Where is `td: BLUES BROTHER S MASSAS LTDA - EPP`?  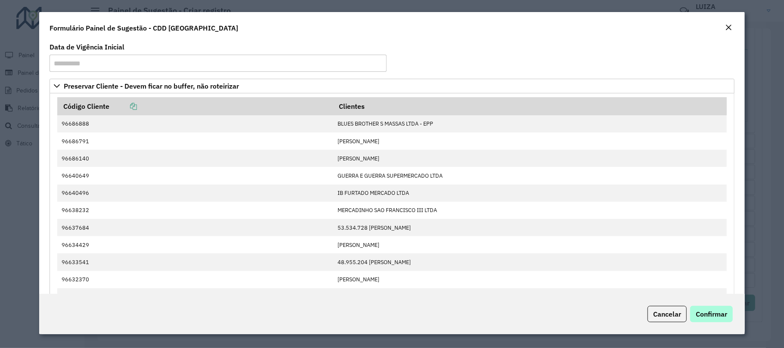
td: BLUES BROTHER S MASSAS LTDA - EPP is located at coordinates (530, 124).